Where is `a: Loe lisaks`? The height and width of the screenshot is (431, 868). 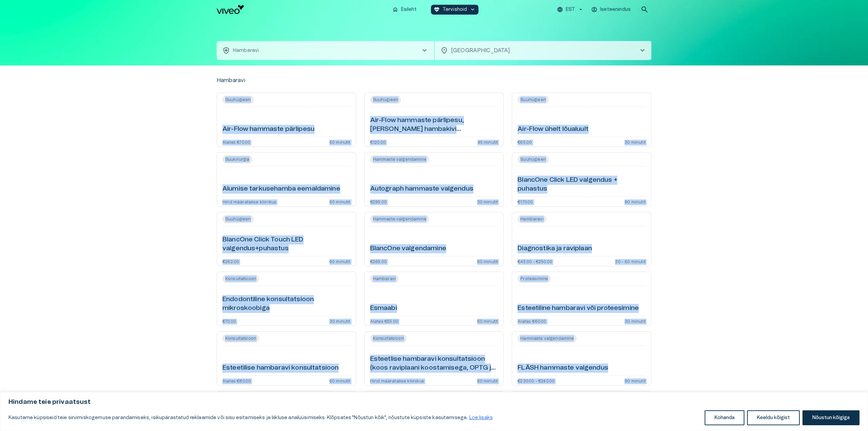 a: Loe lisaks is located at coordinates (481, 418).